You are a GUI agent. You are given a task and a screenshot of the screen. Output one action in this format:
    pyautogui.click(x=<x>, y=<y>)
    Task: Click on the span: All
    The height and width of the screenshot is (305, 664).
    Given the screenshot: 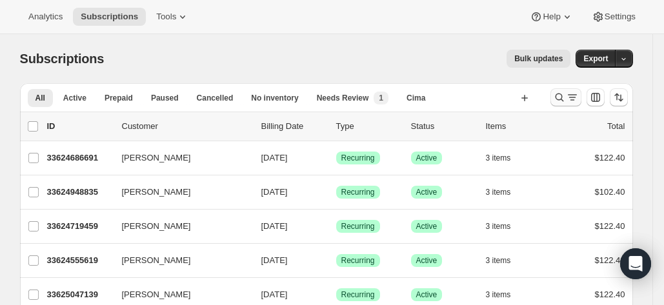 What is the action you would take?
    pyautogui.click(x=40, y=98)
    